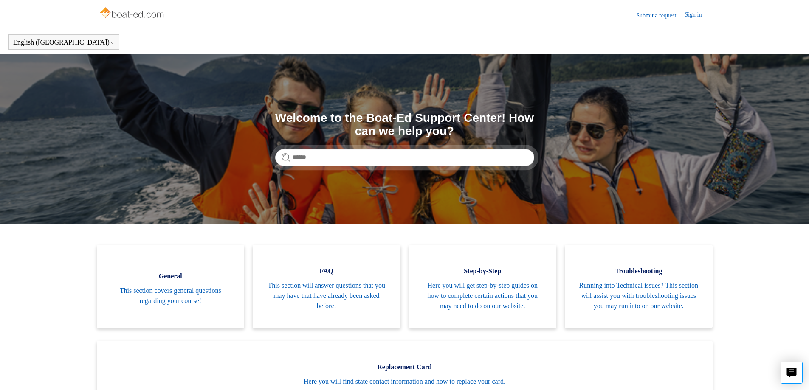 Image resolution: width=809 pixels, height=390 pixels. What do you see at coordinates (483, 296) in the screenshot?
I see `span: Here you will get step-by-step guides on how to complete certain actions that you may need to do ...` at bounding box center [483, 296].